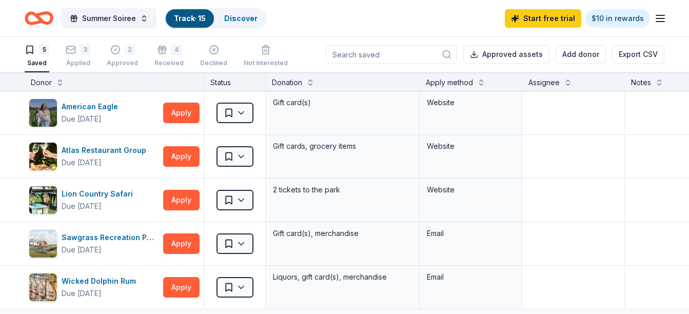 The image size is (689, 314). I want to click on div: Apply method, so click(450, 83).